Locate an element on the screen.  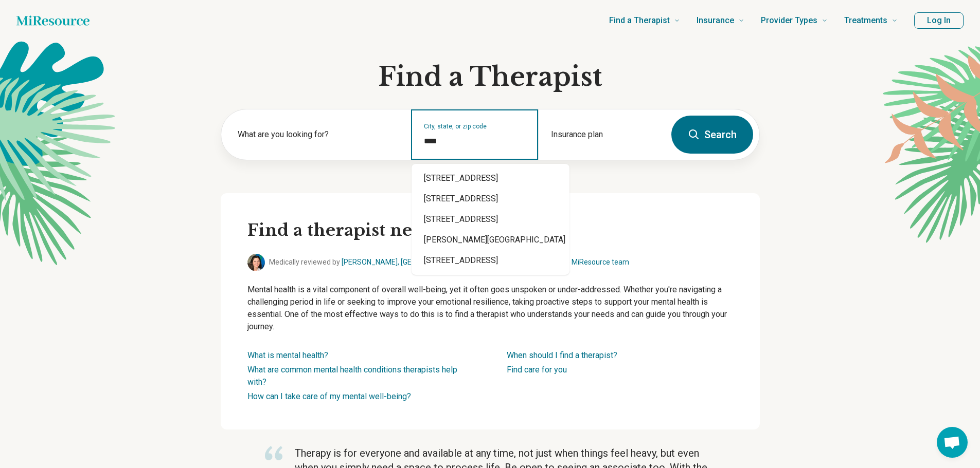
span: Medically reviewed by is located at coordinates (385, 262).